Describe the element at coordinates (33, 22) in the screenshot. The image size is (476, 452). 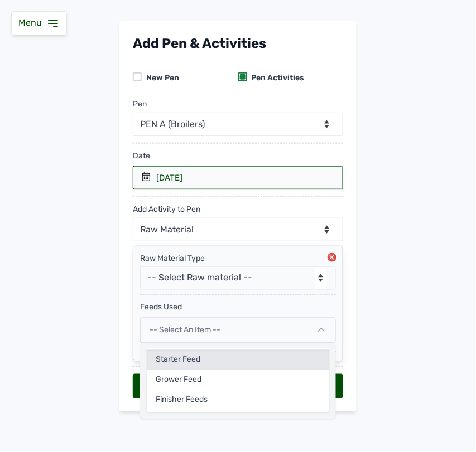
I see `span: Menu` at that location.